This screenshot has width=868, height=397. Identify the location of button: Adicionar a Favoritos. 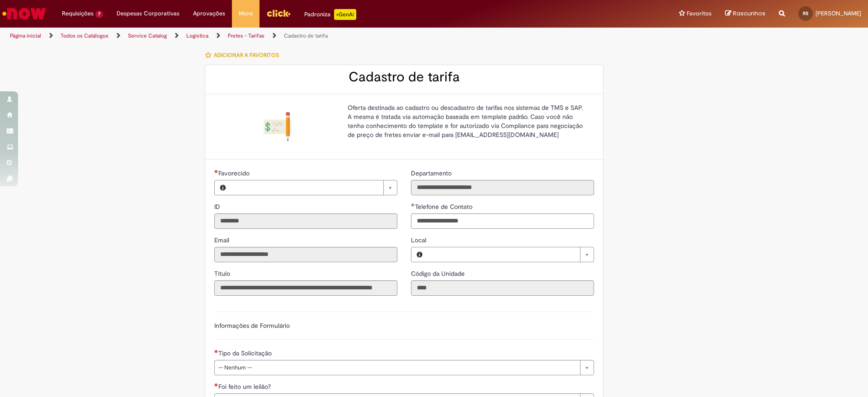
(244, 55).